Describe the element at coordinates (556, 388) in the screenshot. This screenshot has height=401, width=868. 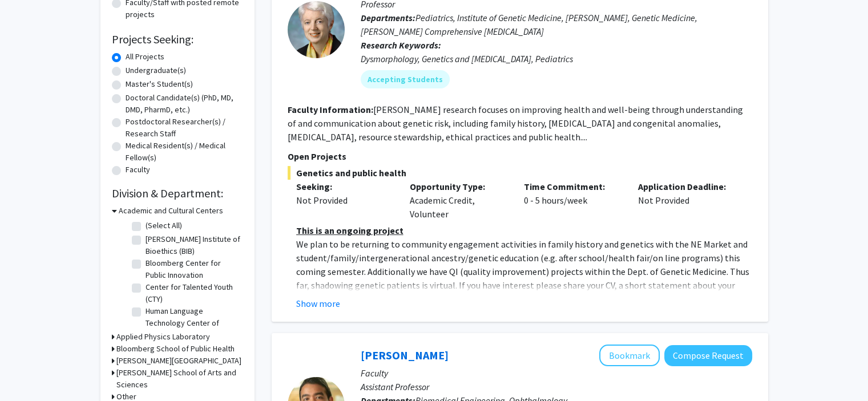
I see `p: Assistant Professor` at that location.